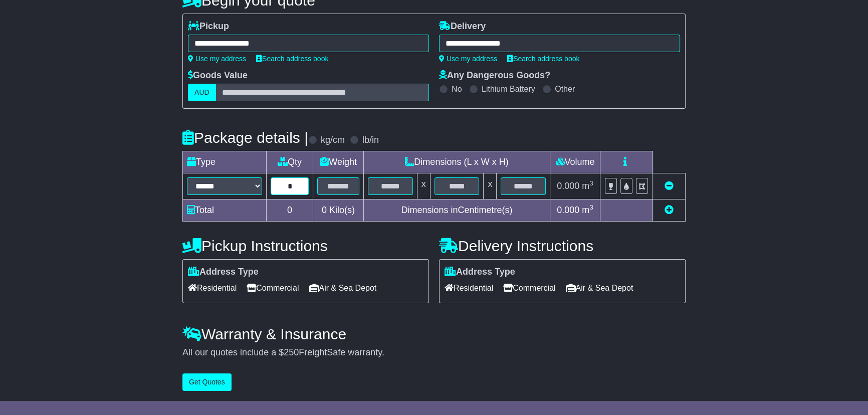  I want to click on td: Volume, so click(575, 163).